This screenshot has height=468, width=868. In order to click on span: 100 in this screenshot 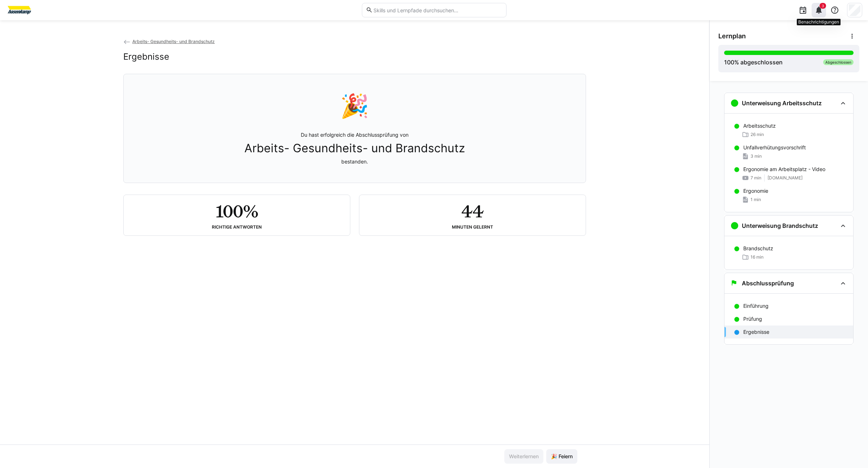, I will do `click(729, 62)`.